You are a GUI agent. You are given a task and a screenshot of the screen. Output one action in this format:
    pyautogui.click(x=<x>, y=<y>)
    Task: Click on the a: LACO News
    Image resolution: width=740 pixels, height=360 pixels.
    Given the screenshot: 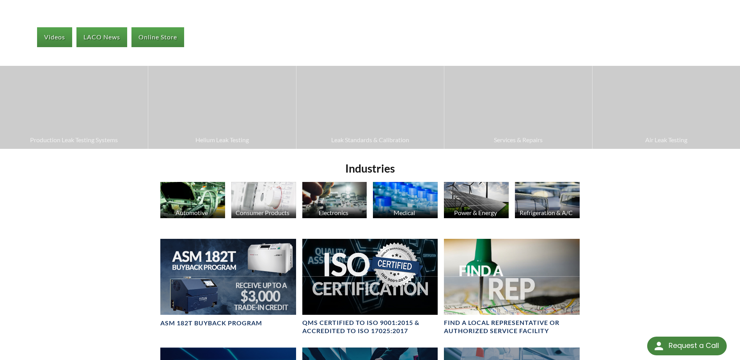 What is the action you would take?
    pyautogui.click(x=102, y=37)
    